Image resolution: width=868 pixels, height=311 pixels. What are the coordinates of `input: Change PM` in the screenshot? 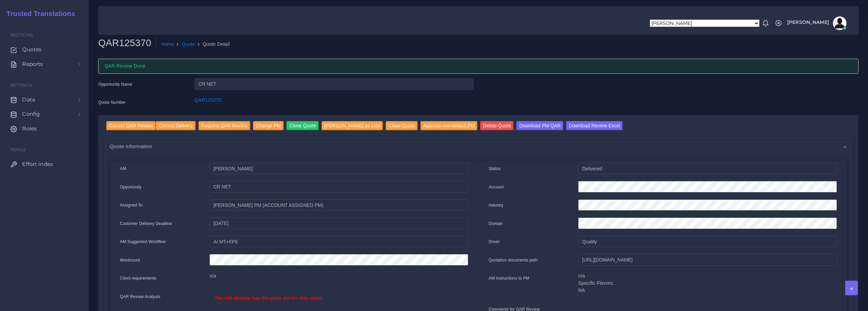 It's located at (268, 126).